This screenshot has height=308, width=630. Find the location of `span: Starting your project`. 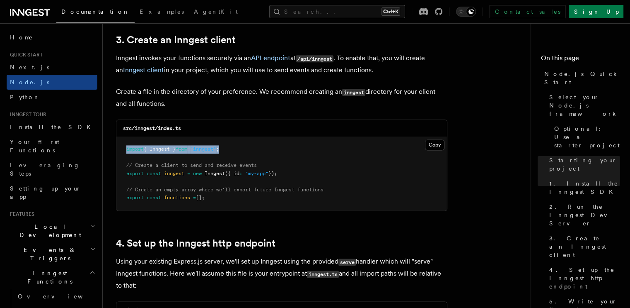

span: Starting your project is located at coordinates (585, 164).